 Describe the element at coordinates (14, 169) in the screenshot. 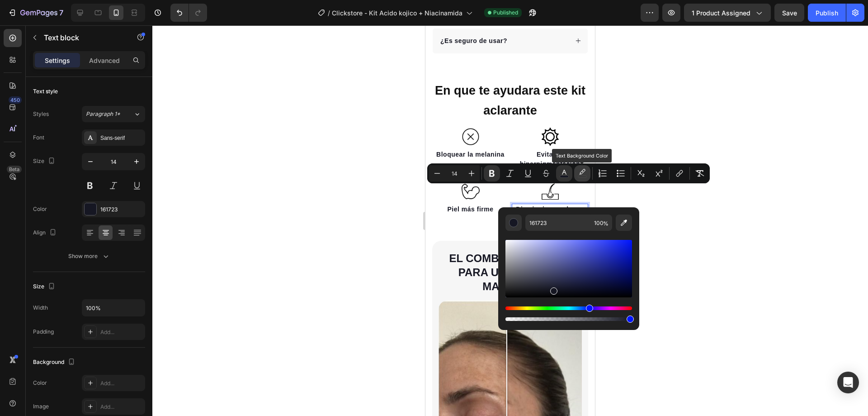

I see `div: Beta` at that location.